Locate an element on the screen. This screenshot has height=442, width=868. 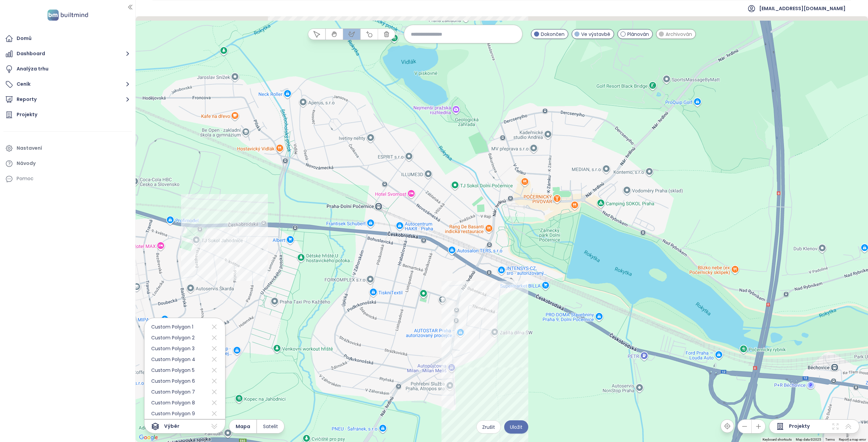
a: Report a map error is located at coordinates (853, 439).